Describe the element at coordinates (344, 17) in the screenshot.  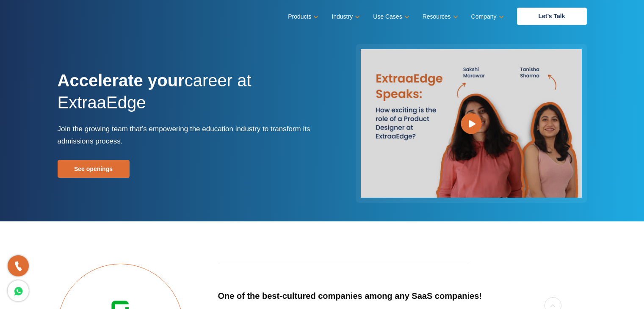
I see `a: Industry` at that location.